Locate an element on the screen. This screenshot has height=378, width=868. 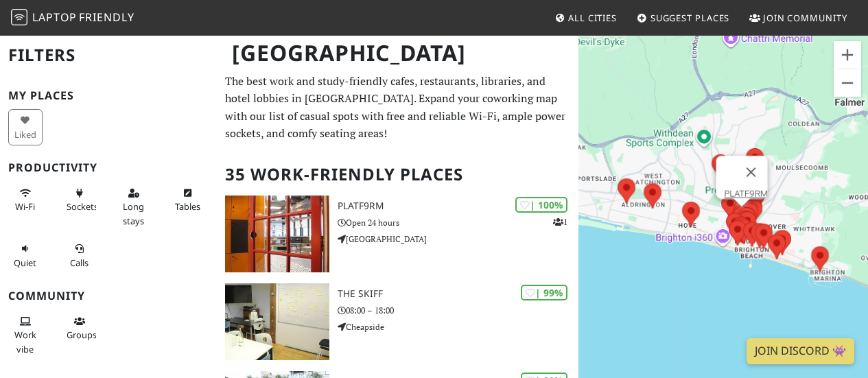
button: Calls is located at coordinates (80, 255).